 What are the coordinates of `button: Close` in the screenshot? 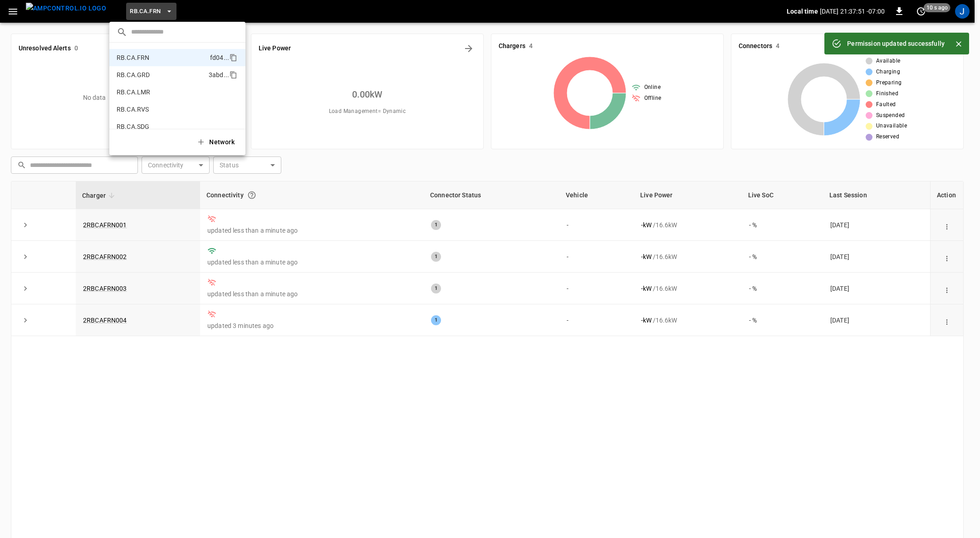 It's located at (959, 44).